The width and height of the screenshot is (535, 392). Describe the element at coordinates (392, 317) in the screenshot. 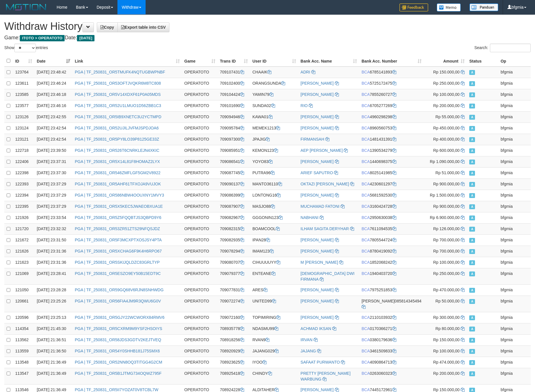

I see `td: 2110103932` at that location.